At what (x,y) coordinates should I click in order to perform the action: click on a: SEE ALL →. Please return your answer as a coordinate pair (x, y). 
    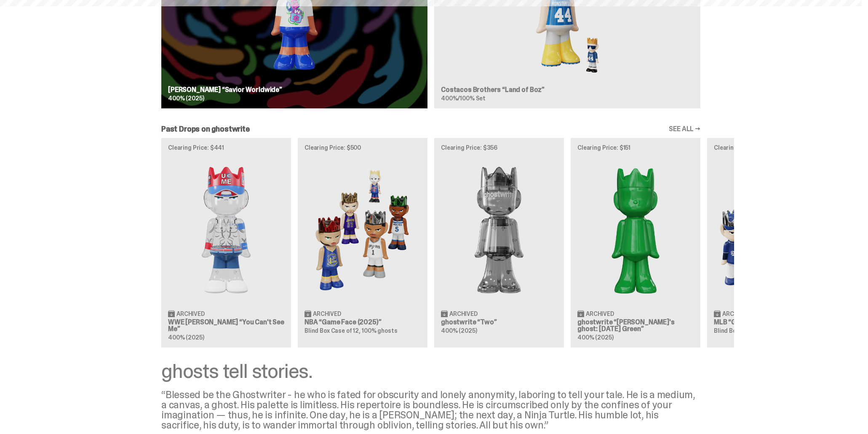
    Looking at the image, I should click on (685, 129).